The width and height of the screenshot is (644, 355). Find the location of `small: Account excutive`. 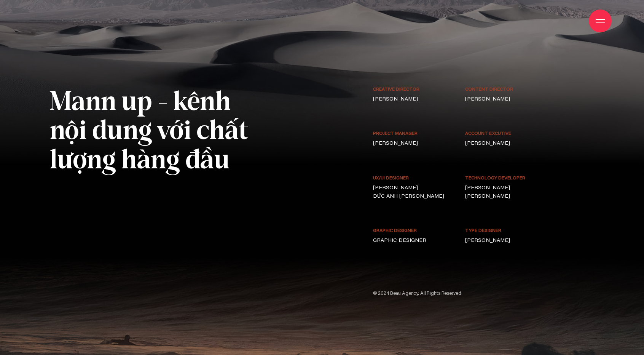

small: Account excutive is located at coordinates (507, 134).